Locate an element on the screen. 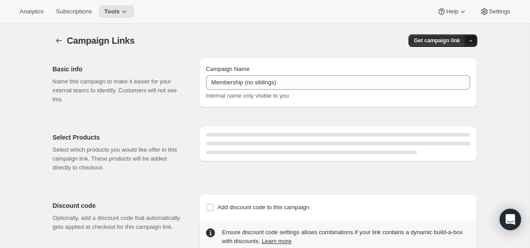 This screenshot has height=248, width=530. button: Analytics is located at coordinates (31, 12).